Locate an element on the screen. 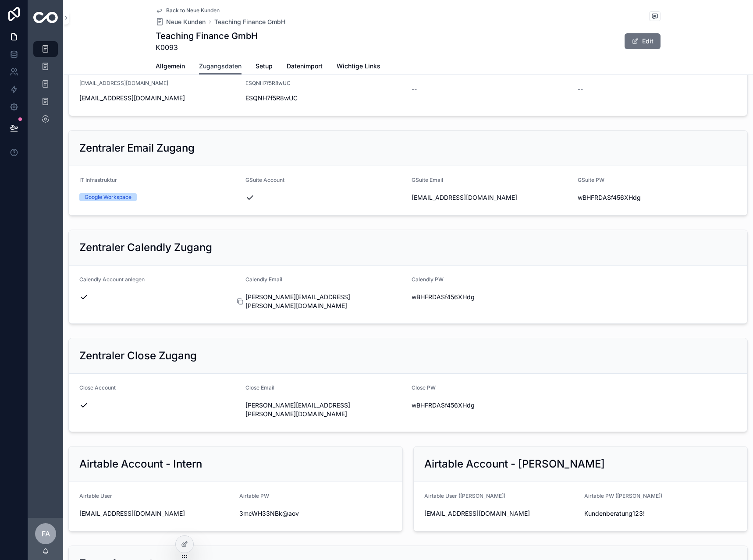 This screenshot has width=753, height=560. h2: Zentraler Close Zugang is located at coordinates (138, 356).